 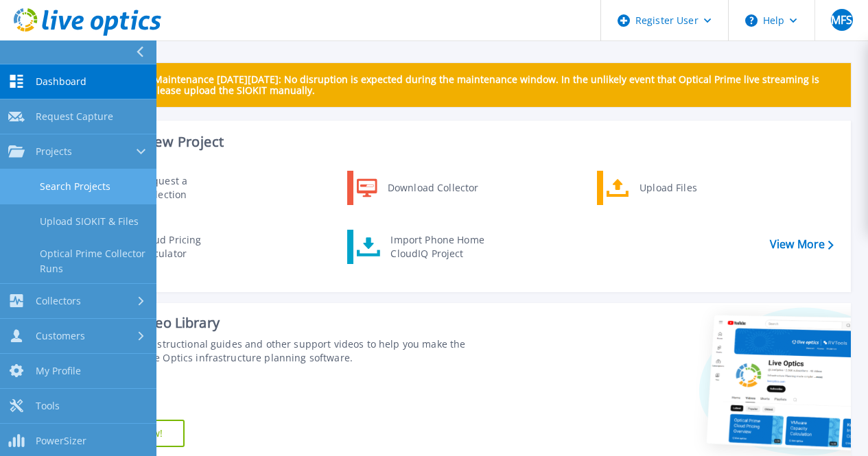 What do you see at coordinates (61, 441) in the screenshot?
I see `span: PowerSizer` at bounding box center [61, 441].